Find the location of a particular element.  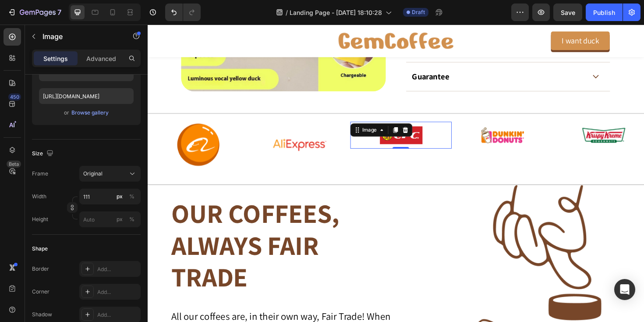

label: Width is located at coordinates (39, 197).